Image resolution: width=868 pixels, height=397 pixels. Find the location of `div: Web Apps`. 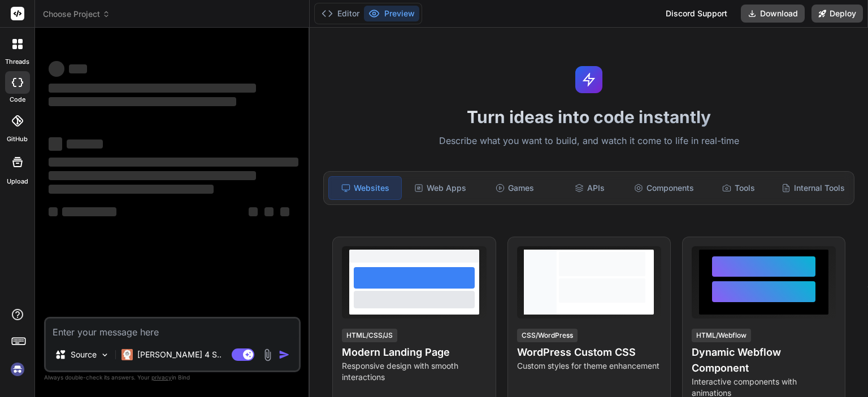

div: Web Apps is located at coordinates (440, 188).